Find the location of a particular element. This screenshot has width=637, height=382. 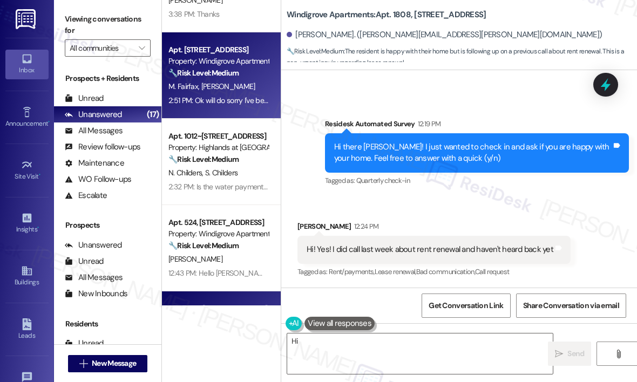

textarea: Hi {{first_name}}! I see you called about your rent renewal. I'm happy to look into this for you ... is located at coordinates (420, 353).